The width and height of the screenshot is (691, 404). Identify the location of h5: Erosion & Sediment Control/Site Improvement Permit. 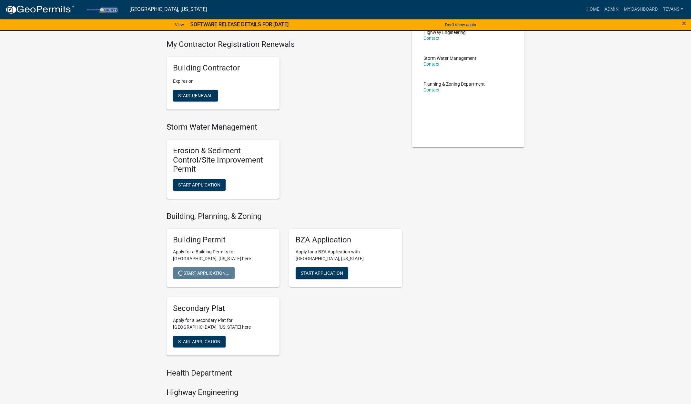
(223, 160).